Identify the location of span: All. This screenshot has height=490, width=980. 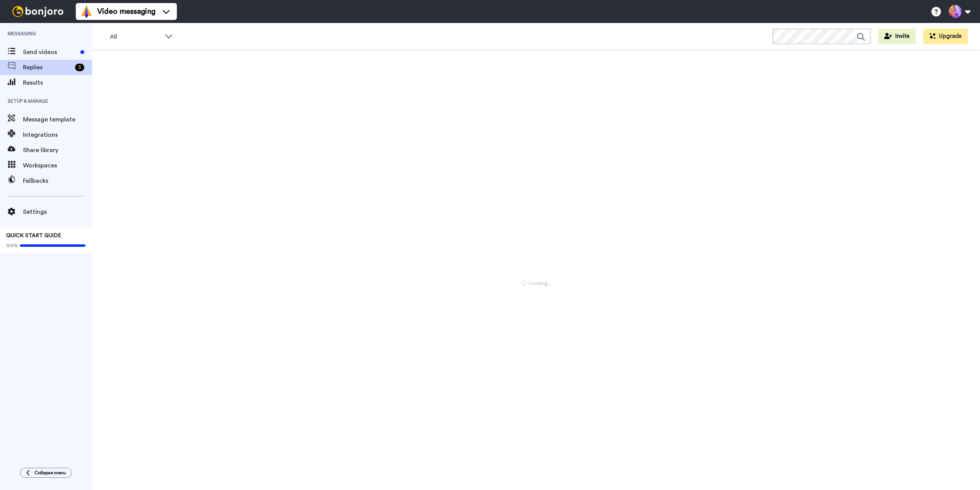
(136, 37).